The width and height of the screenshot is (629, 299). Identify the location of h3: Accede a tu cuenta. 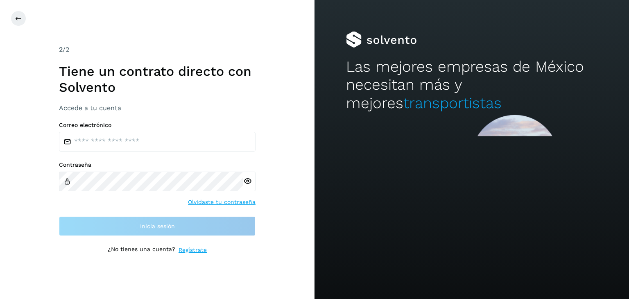
(157, 108).